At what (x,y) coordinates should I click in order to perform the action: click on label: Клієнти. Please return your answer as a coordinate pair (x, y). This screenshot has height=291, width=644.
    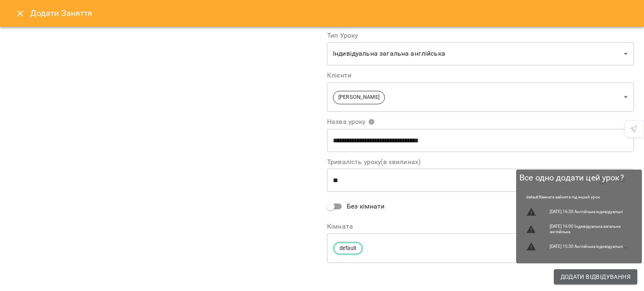
    Looking at the image, I should click on (481, 75).